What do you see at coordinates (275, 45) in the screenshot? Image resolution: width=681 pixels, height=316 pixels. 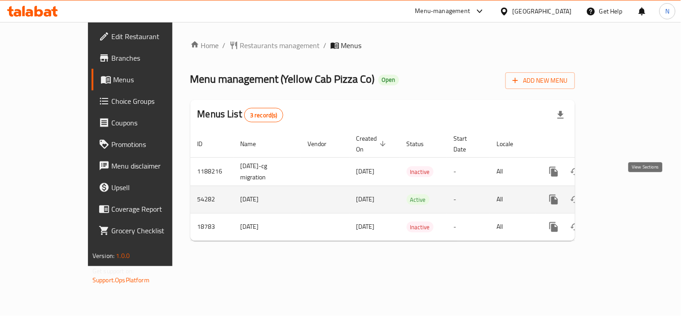 I see `a: Restaurants management` at bounding box center [275, 45].